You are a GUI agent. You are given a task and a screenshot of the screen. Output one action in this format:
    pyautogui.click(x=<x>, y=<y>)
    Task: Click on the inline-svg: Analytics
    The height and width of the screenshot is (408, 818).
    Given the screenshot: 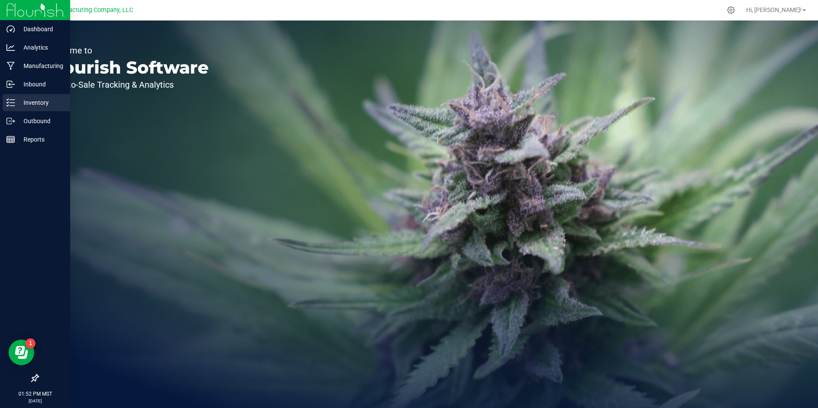 What is the action you would take?
    pyautogui.click(x=11, y=47)
    